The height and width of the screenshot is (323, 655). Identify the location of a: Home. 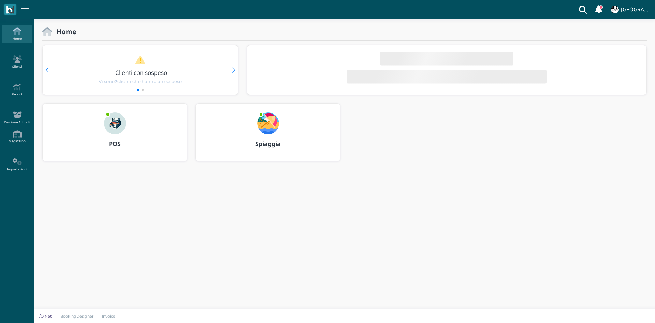
(17, 34).